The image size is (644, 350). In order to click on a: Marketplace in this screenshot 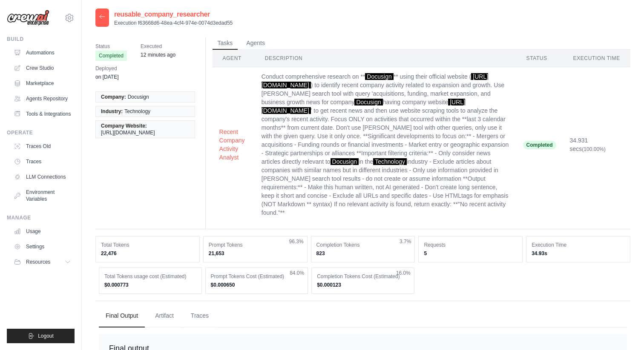, I will do `click(42, 84)`.